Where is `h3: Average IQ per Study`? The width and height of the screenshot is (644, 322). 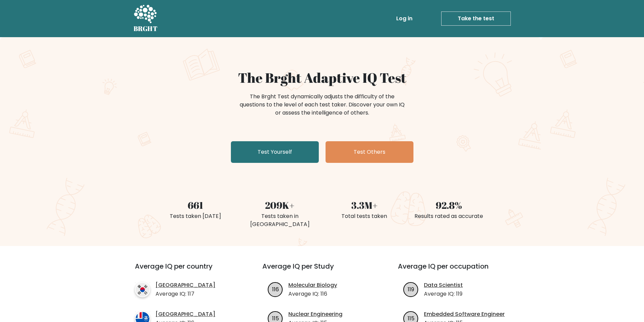
h3: Average IQ per Study is located at coordinates (322, 270).